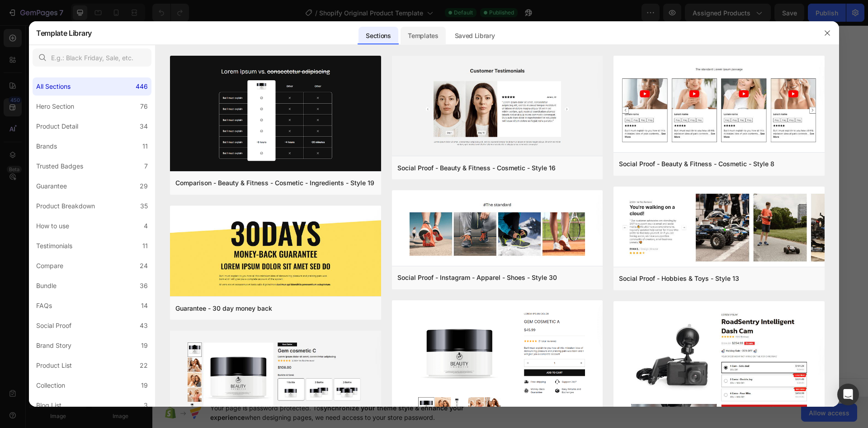  I want to click on div: 7, so click(146, 166).